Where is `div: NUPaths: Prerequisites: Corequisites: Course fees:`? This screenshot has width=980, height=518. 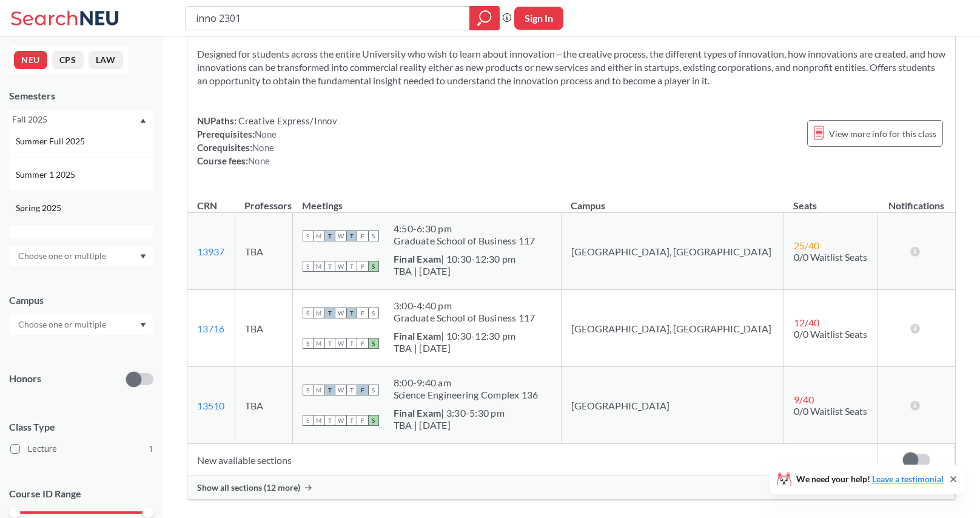
div: NUPaths: Prerequisites: Corequisites: Course fees: is located at coordinates (267, 141).